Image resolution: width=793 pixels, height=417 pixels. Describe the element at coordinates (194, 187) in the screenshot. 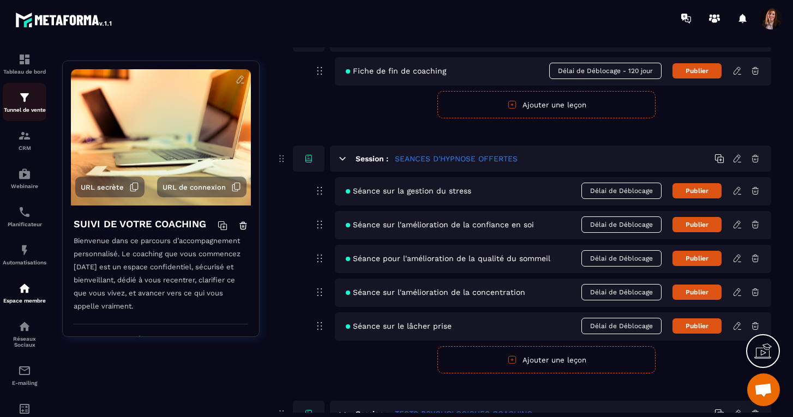

I see `span: URL de connexion` at that location.